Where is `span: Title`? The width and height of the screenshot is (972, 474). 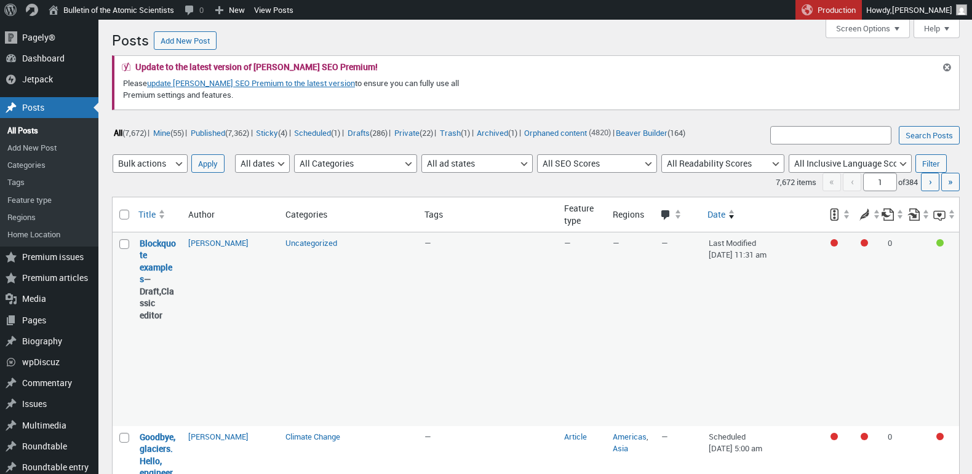
span: Title is located at coordinates (147, 215).